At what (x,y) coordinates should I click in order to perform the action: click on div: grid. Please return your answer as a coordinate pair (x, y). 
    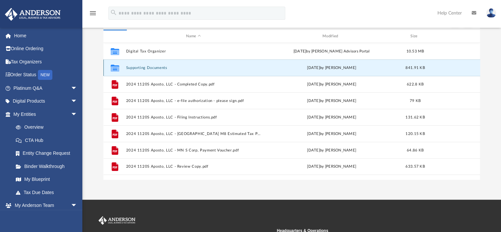
    Looking at the image, I should click on (292, 111).